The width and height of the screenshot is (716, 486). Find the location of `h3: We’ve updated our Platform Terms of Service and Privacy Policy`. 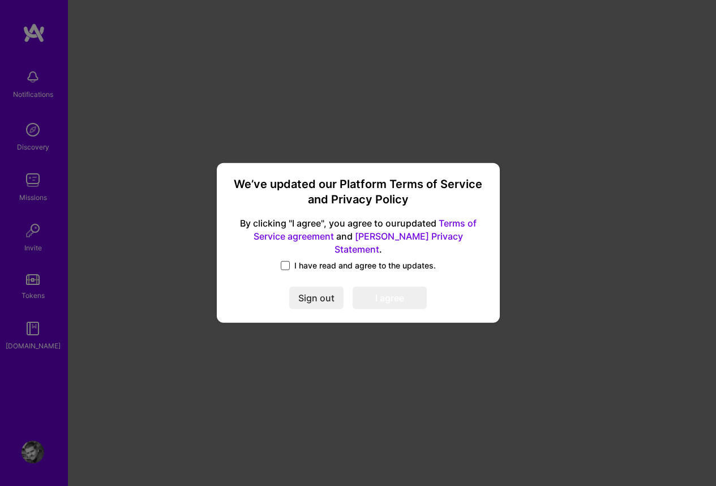

h3: We’ve updated our Platform Terms of Service and Privacy Policy is located at coordinates (358, 192).